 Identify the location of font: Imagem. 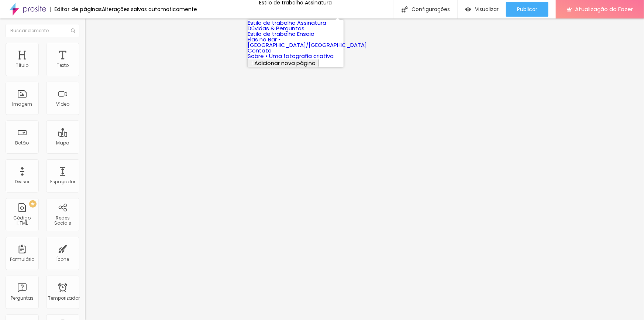
(22, 104).